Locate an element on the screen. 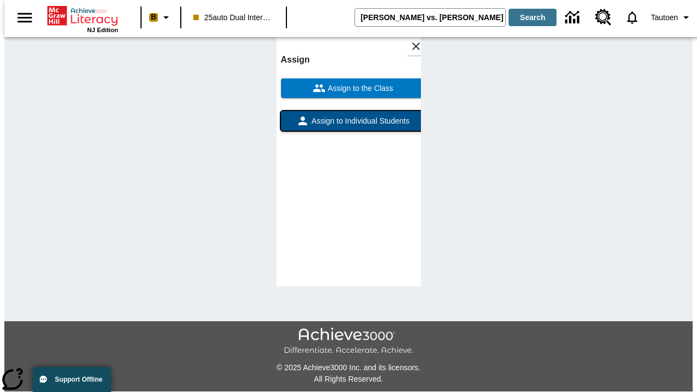  span: Assign to the Class is located at coordinates (359, 88).